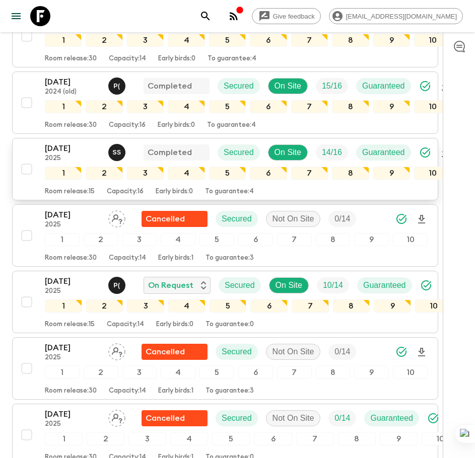  Describe the element at coordinates (232, 59) in the screenshot. I see `p: To guarantee: 4` at that location.